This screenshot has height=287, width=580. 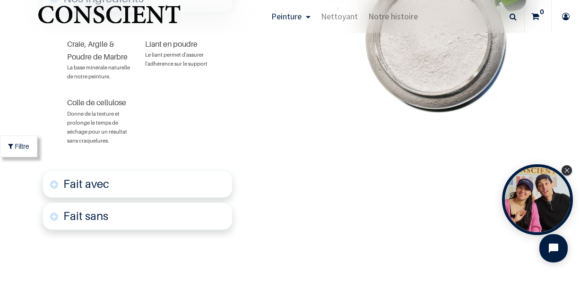 I want to click on div: Tolstoy bubble widget, so click(x=537, y=200).